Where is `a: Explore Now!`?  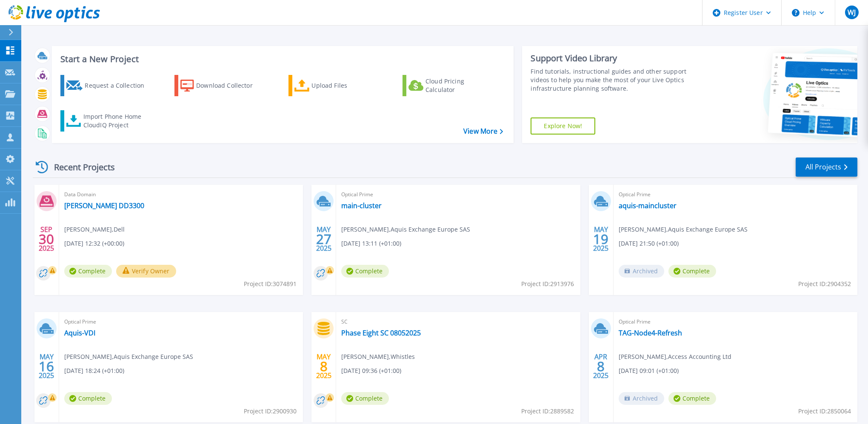
a: Explore Now! is located at coordinates (563, 126).